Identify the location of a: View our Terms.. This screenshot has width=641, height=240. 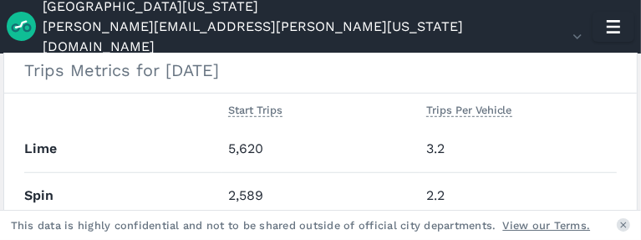
(546, 225).